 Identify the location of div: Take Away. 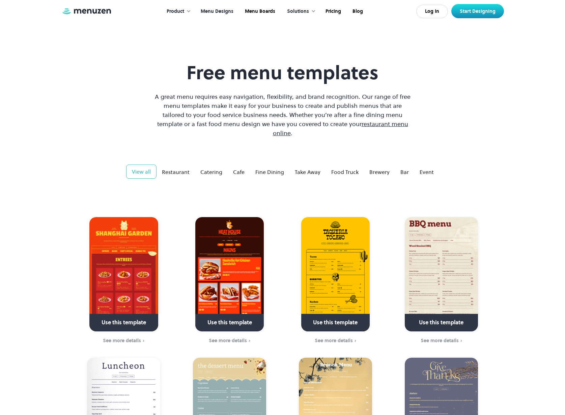
(308, 172).